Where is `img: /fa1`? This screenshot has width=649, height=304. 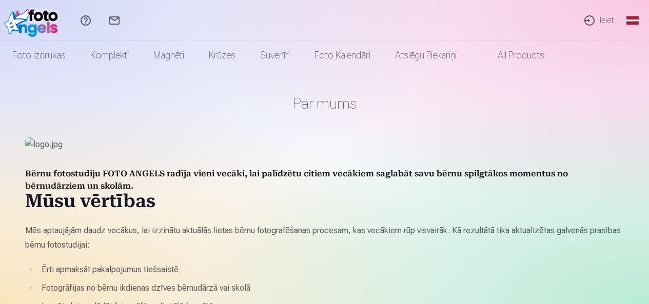
img: /fa1 is located at coordinates (33, 21).